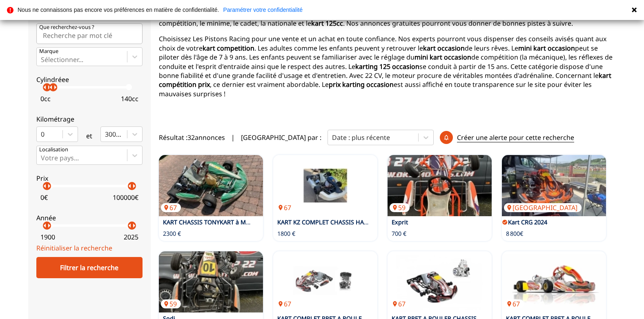  Describe the element at coordinates (172, 234) in the screenshot. I see `p: 2300 €` at that location.